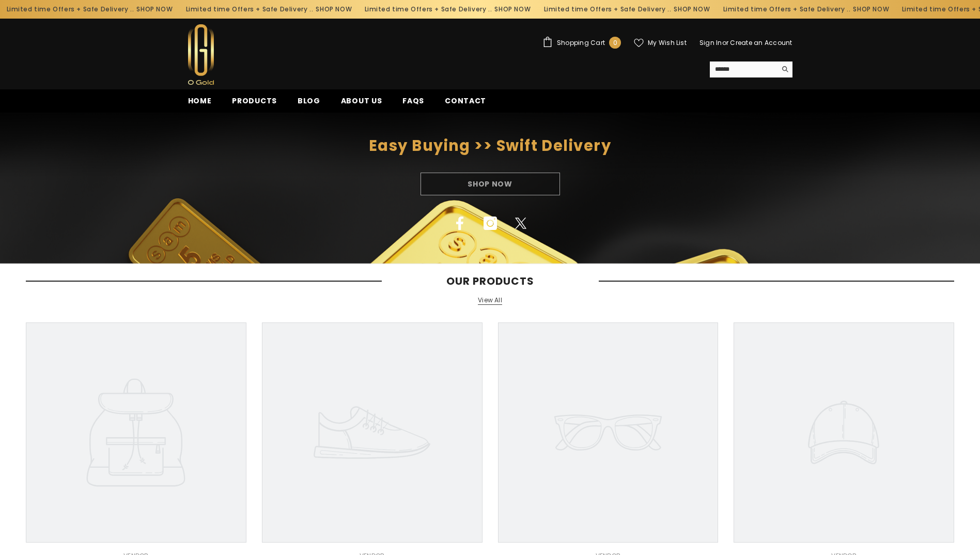 Image resolution: width=980 pixels, height=555 pixels. What do you see at coordinates (711, 42) in the screenshot?
I see `a: Sign In` at bounding box center [711, 42].